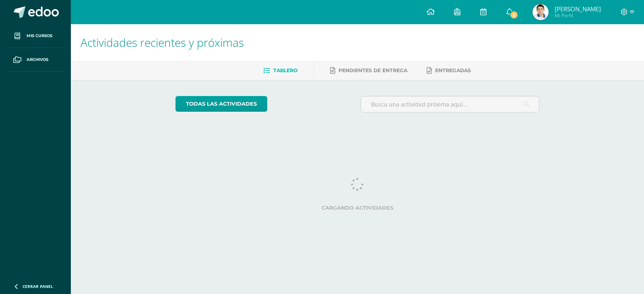 Image resolution: width=644 pixels, height=294 pixels. What do you see at coordinates (35, 60) in the screenshot?
I see `a: Archivos` at bounding box center [35, 60].